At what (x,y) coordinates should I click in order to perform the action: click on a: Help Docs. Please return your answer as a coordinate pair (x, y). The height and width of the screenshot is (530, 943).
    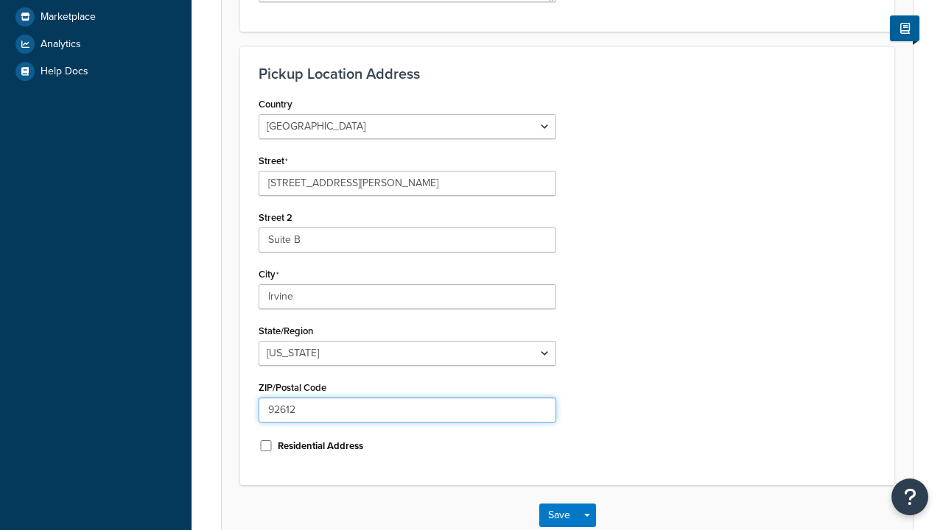
    Looking at the image, I should click on (96, 71).